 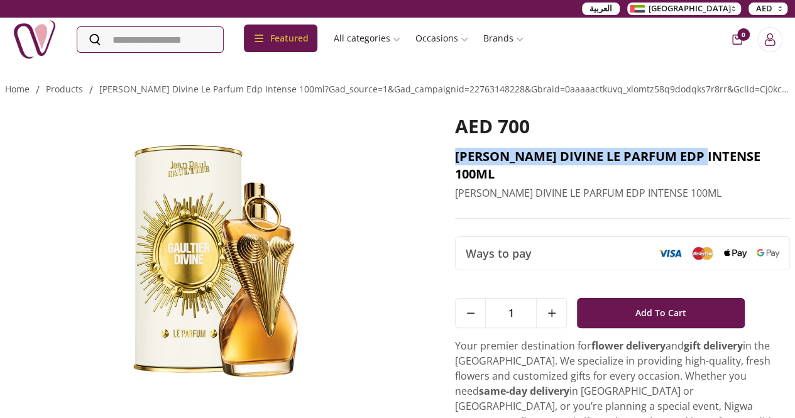 I want to click on input: Search, so click(x=150, y=40).